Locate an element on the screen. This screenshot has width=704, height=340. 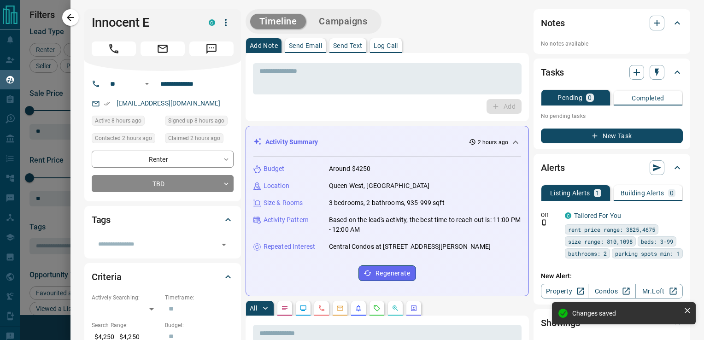
h2: Tasks is located at coordinates (552, 72).